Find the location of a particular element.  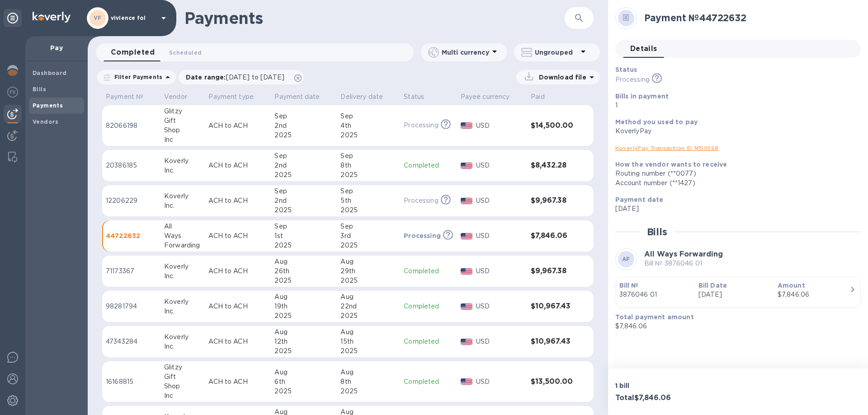

b: Status is located at coordinates (627, 69).